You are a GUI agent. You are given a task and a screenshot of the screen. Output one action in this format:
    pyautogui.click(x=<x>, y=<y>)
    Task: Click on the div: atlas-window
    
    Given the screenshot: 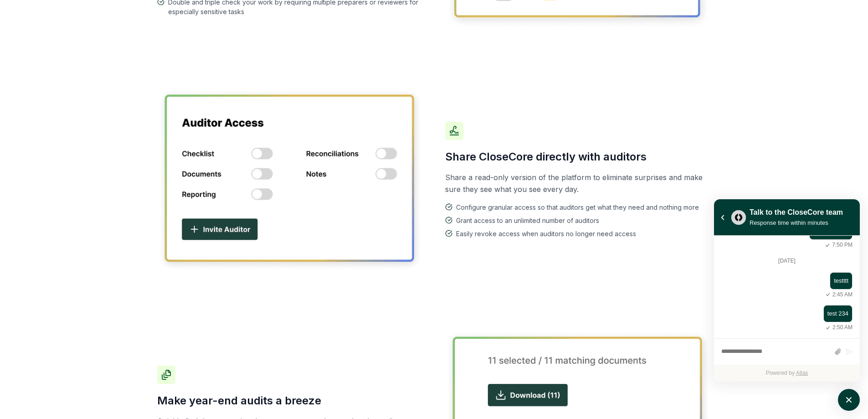 What is the action you would take?
    pyautogui.click(x=787, y=290)
    